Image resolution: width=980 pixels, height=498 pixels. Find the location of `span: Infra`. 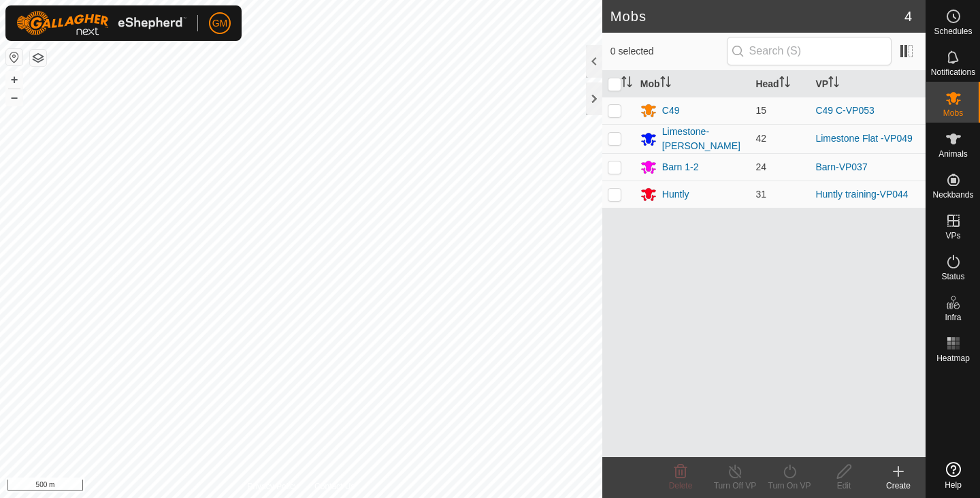

span: Infra is located at coordinates (953, 317).